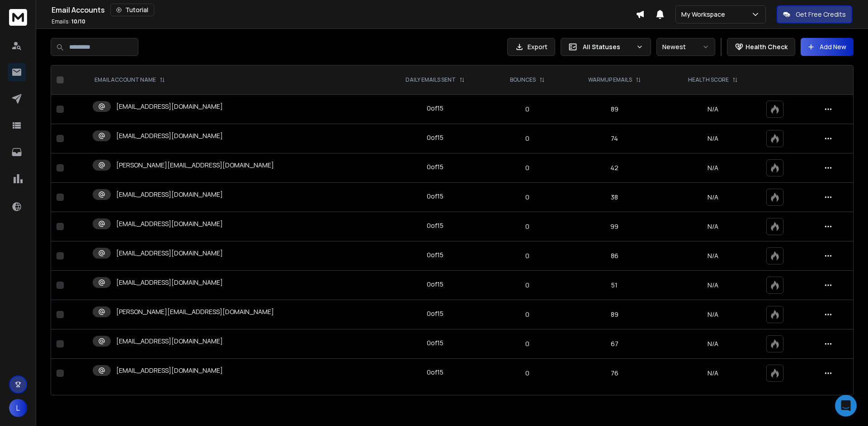  I want to click on p: Get Free Credits, so click(820, 14).